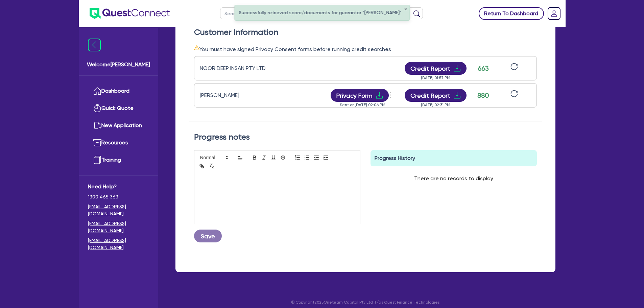 The width and height of the screenshot is (644, 308). What do you see at coordinates (118, 91) in the screenshot?
I see `a: Dashboard` at bounding box center [118, 91].